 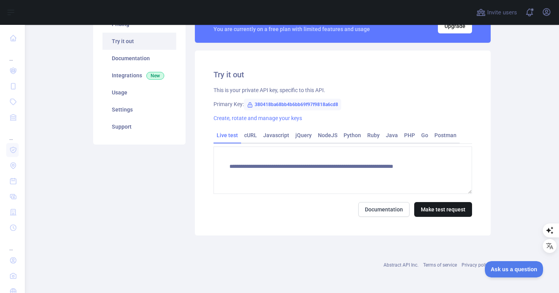 What do you see at coordinates (227, 135) in the screenshot?
I see `a: Live test` at bounding box center [227, 135].